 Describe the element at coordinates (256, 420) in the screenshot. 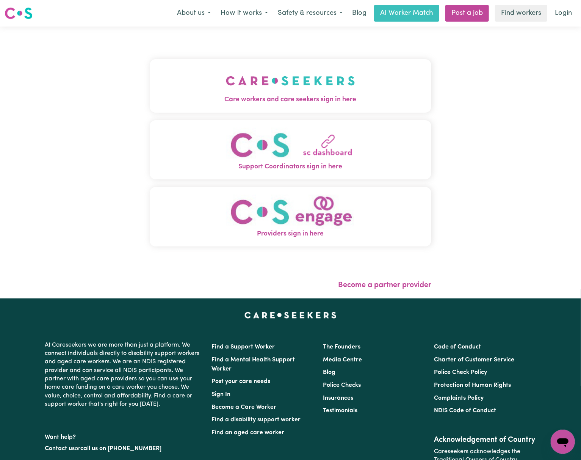

I see `a: Find a disability support worker` at that location.